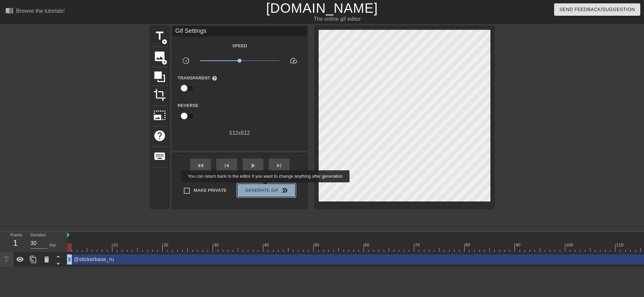 This screenshot has width=644, height=297. What do you see at coordinates (519, 245) in the screenshot?
I see `div: 90` at bounding box center [519, 245].